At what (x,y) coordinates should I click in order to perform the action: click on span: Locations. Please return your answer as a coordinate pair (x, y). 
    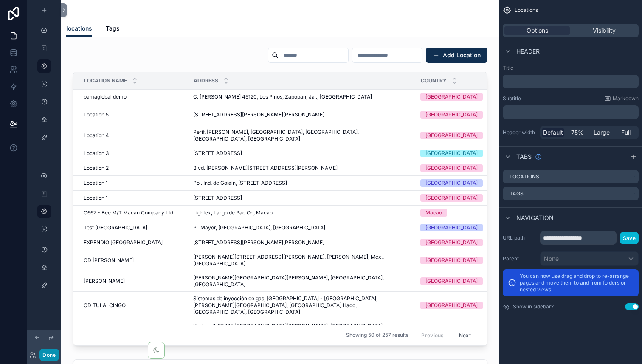
    Looking at the image, I should click on (526, 10).